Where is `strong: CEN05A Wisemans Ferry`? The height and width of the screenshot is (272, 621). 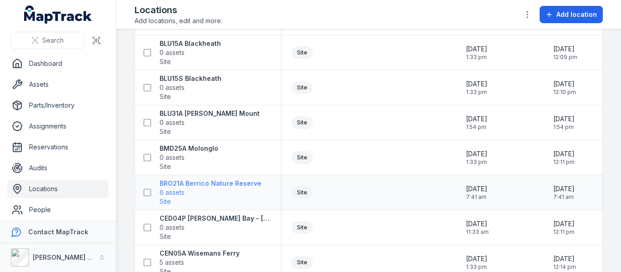 strong: CEN05A Wisemans Ferry is located at coordinates (200, 254).